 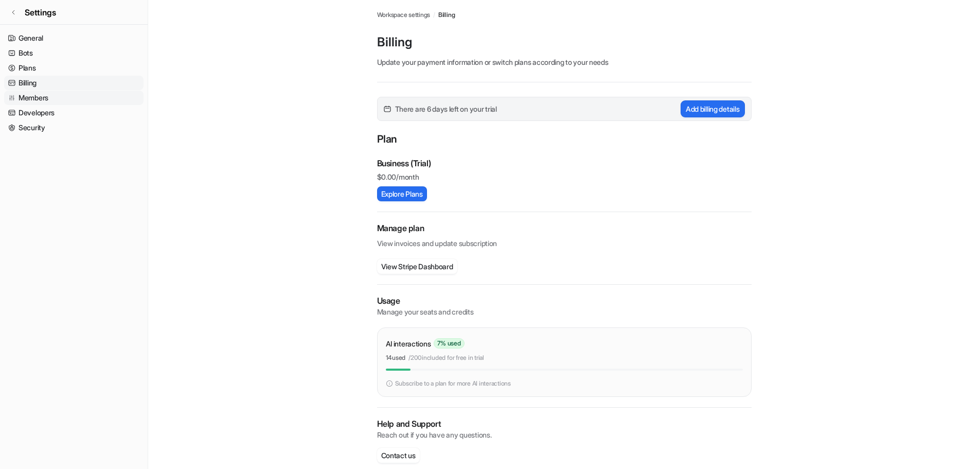 I want to click on a: Bots, so click(x=74, y=53).